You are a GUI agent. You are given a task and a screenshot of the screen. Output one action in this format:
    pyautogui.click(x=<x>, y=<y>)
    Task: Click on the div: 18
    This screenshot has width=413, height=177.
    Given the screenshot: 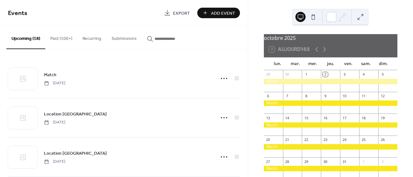 What is the action you would take?
    pyautogui.click(x=364, y=118)
    